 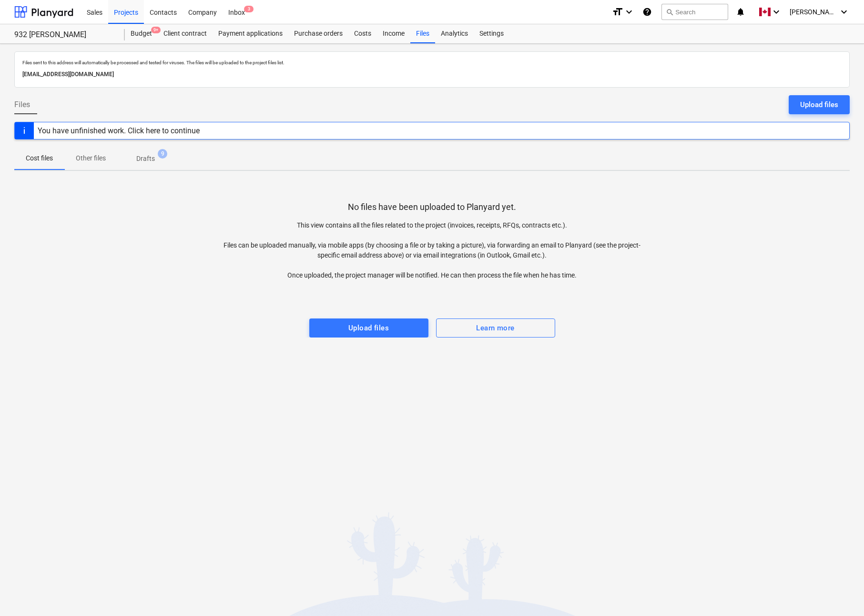 What do you see at coordinates (491, 34) in the screenshot?
I see `div: Settings` at bounding box center [491, 34].